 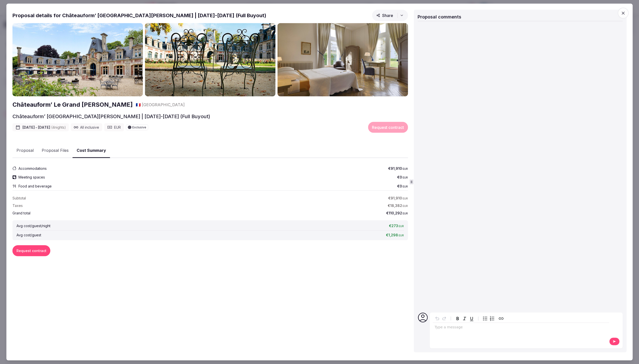 What do you see at coordinates (398, 205) in the screenshot?
I see `span: €18,382` at bounding box center [398, 205].